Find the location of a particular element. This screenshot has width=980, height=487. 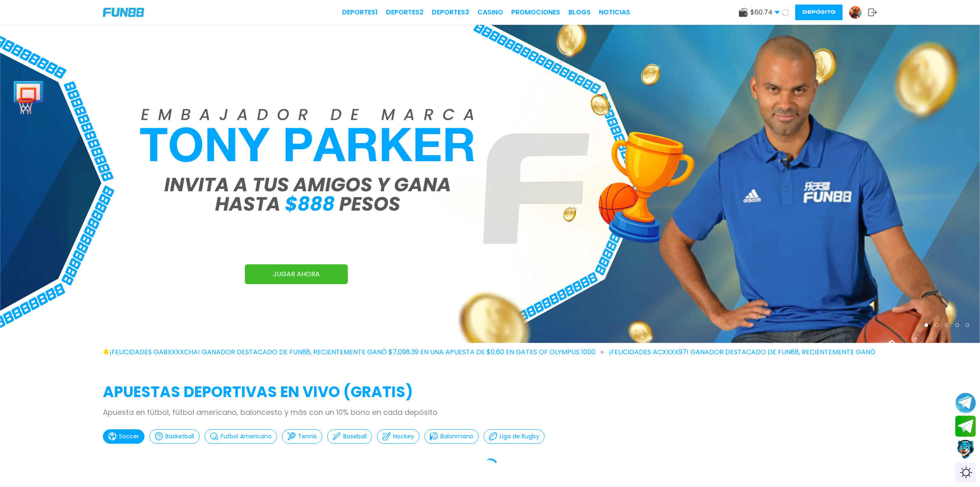

a: Deportes3 is located at coordinates (451, 12).